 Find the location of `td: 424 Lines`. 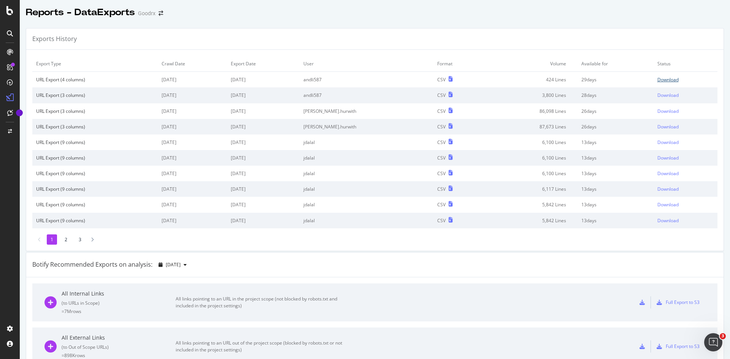

td: 424 Lines is located at coordinates (531, 80).